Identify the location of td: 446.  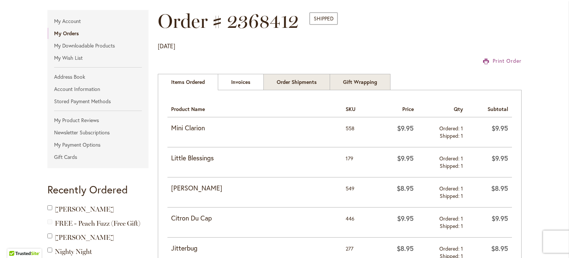
(357, 222).